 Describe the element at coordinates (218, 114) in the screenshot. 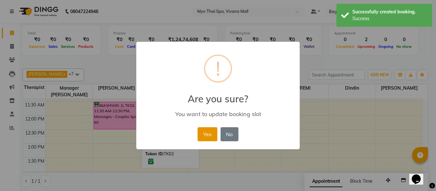

I see `div: You want to update booking slot` at that location.